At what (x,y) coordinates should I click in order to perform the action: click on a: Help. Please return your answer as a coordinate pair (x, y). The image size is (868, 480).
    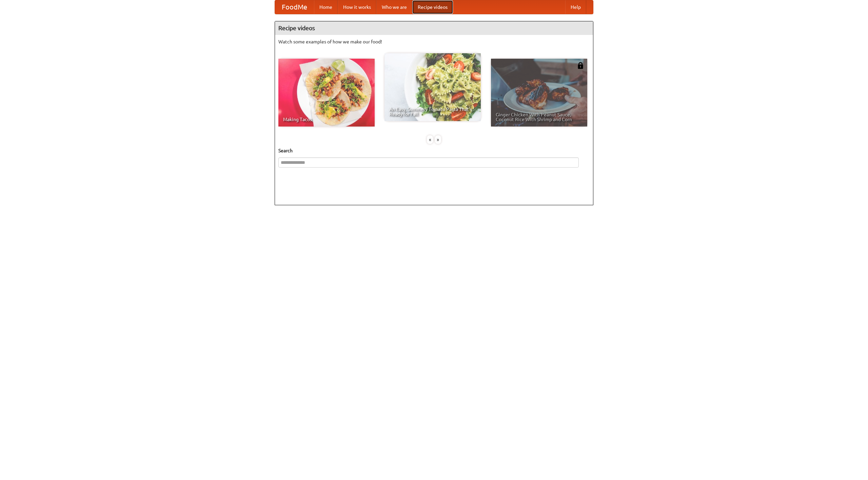
    Looking at the image, I should click on (576, 8).